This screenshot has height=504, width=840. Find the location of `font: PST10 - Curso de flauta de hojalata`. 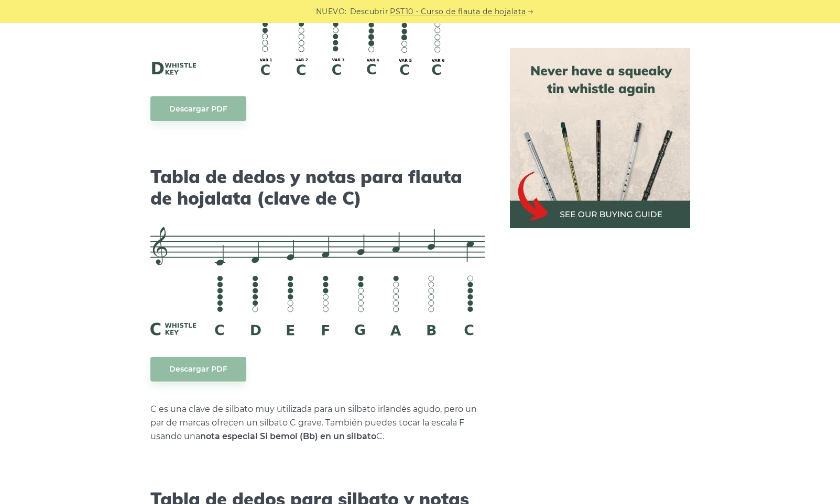

font: PST10 - Curso de flauta de hojalata is located at coordinates (458, 12).